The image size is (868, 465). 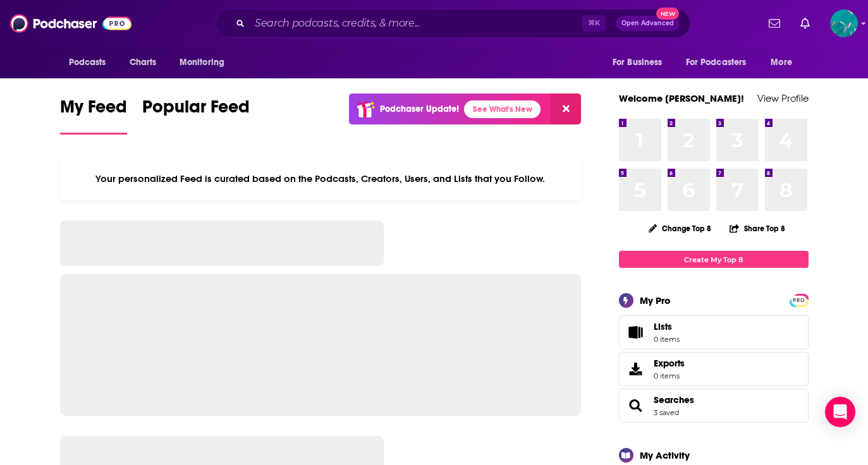 I want to click on a: PRO, so click(x=799, y=300).